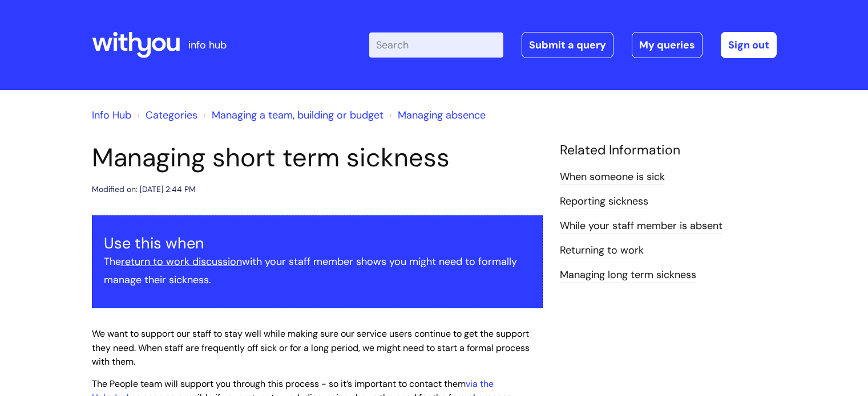  What do you see at coordinates (612, 177) in the screenshot?
I see `a: When someone is sick` at bounding box center [612, 177].